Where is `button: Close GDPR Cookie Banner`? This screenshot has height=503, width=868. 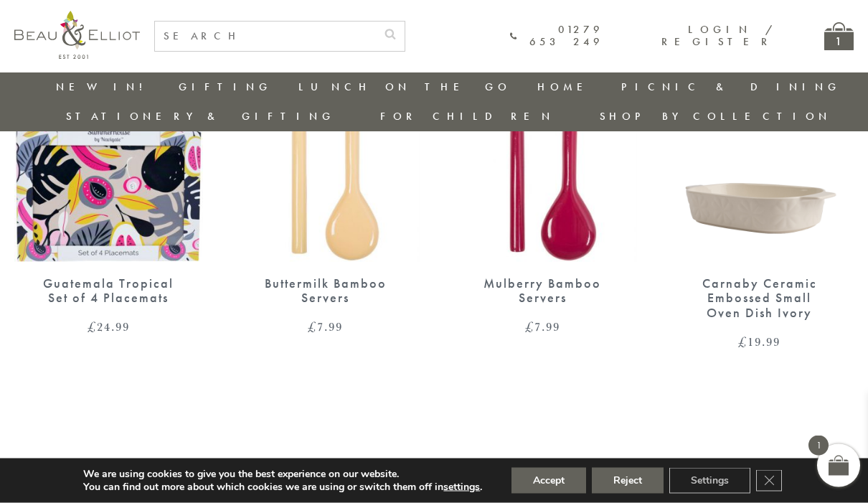
button: Close GDPR Cookie Banner is located at coordinates (769, 481).